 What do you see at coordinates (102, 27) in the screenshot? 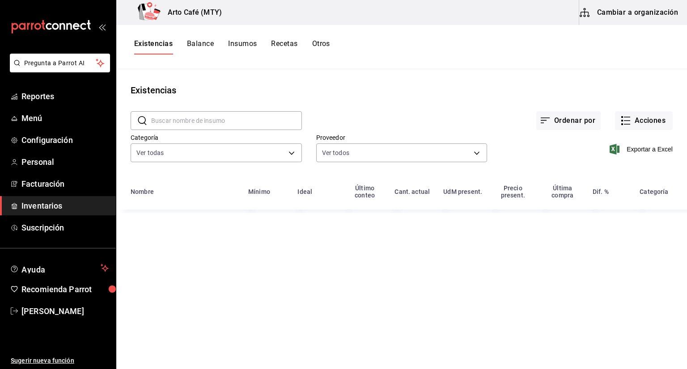
I see `button: open_drawer_menu` at bounding box center [102, 27].